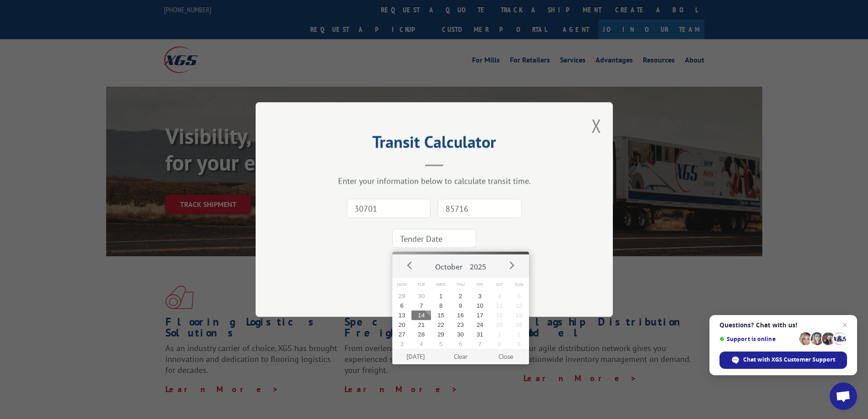 The height and width of the screenshot is (419, 868). I want to click on span: Sun, so click(519, 285).